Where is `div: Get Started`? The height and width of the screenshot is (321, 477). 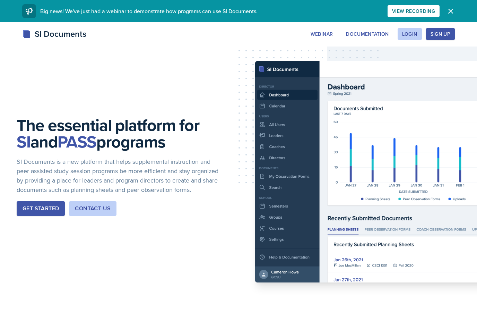
div: Get Started is located at coordinates (41, 208).